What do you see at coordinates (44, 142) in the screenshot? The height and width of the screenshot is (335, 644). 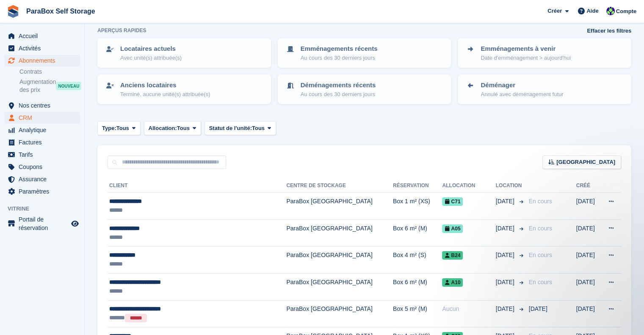 I see `span: Factures` at bounding box center [44, 142].